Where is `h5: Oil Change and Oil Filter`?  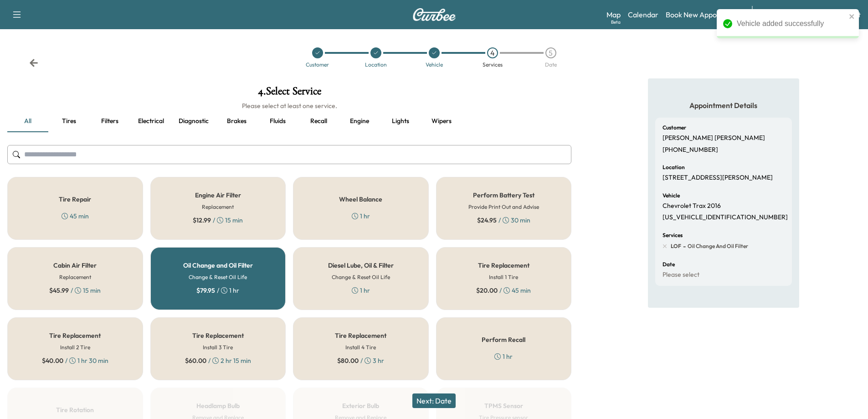 h5: Oil Change and Oil Filter is located at coordinates (218, 265).